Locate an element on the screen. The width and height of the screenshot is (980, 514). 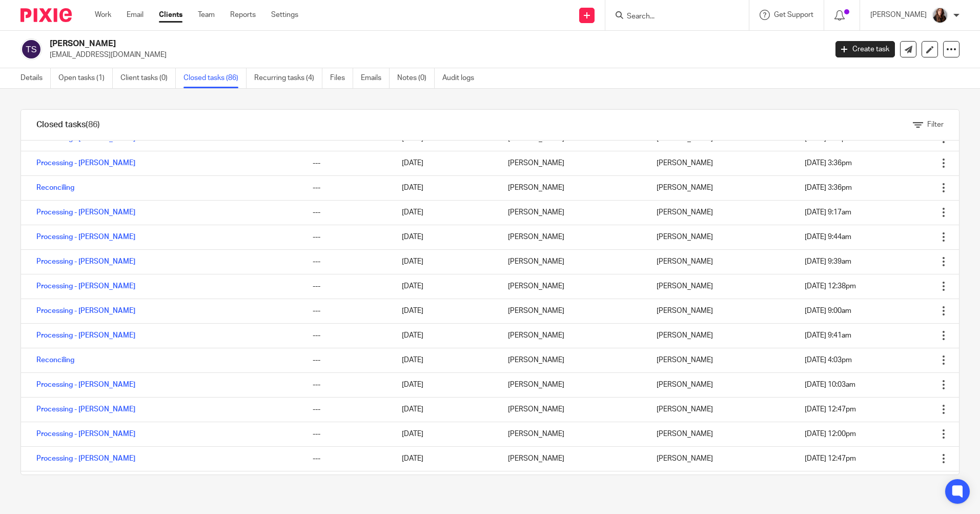
img: IMG_0011.jpg is located at coordinates (940, 15).